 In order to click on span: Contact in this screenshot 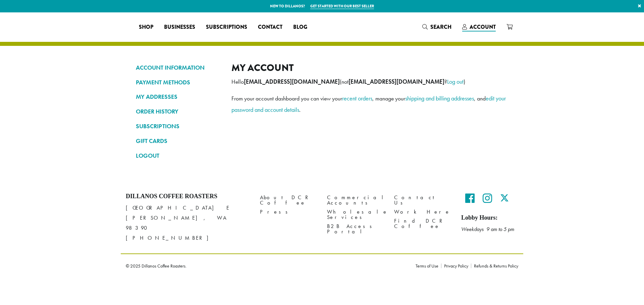, I will do `click(270, 27)`.